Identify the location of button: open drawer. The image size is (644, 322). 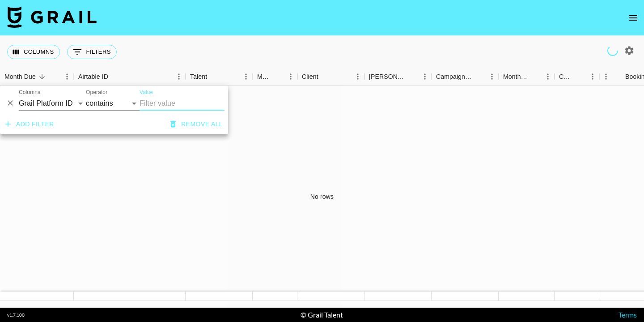
(634, 18).